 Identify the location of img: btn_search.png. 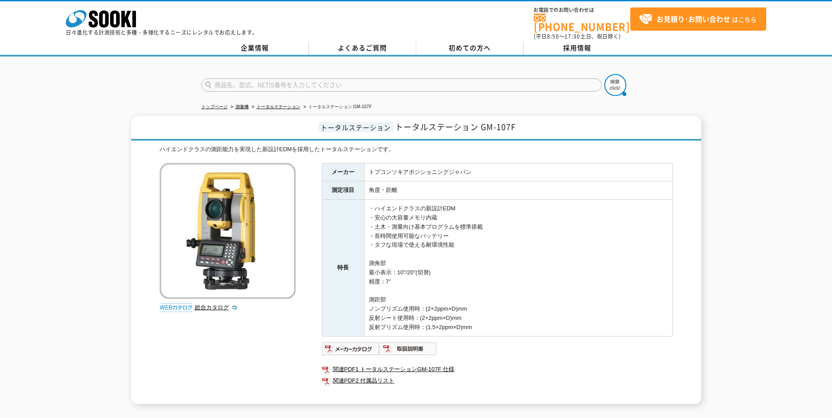
(615, 85).